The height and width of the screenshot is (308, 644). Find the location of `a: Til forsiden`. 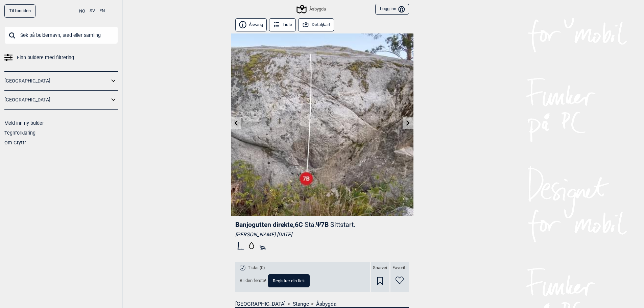

a: Til forsiden is located at coordinates (20, 11).